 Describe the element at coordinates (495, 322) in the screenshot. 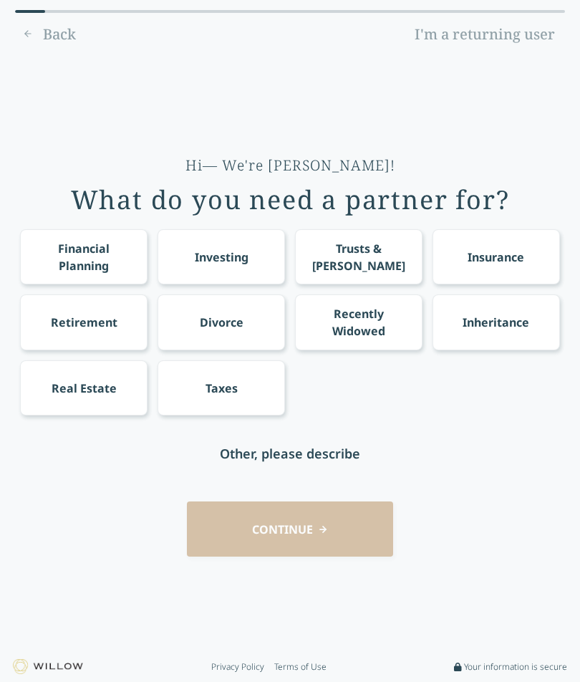

I see `div: Inheritance` at that location.